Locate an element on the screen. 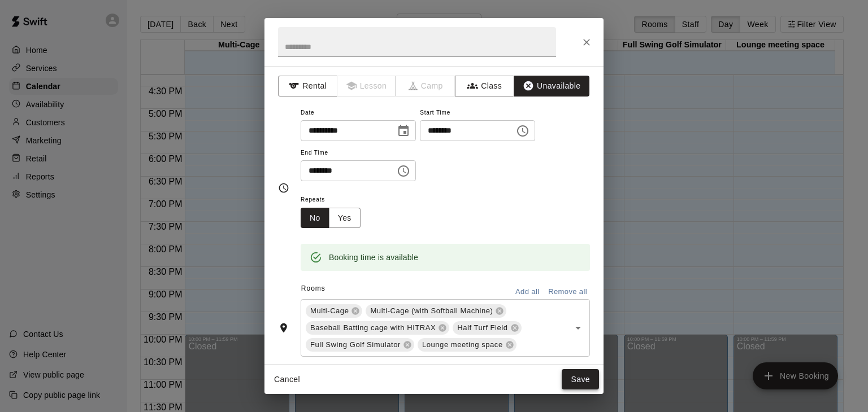 The height and width of the screenshot is (412, 868). div: Lounge meeting space is located at coordinates (467, 345).